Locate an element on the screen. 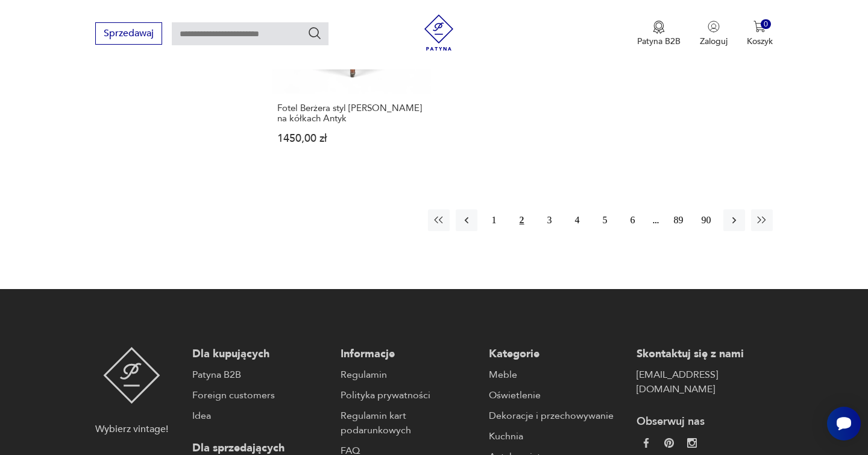  img: Ikona koszyka is located at coordinates (760, 26).